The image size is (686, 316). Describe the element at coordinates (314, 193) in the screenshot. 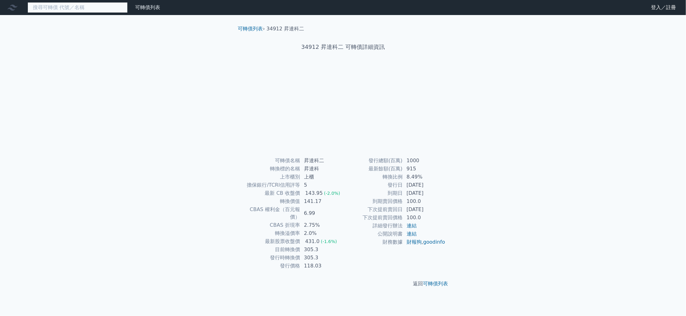

I see `div: 143.95` at that location.